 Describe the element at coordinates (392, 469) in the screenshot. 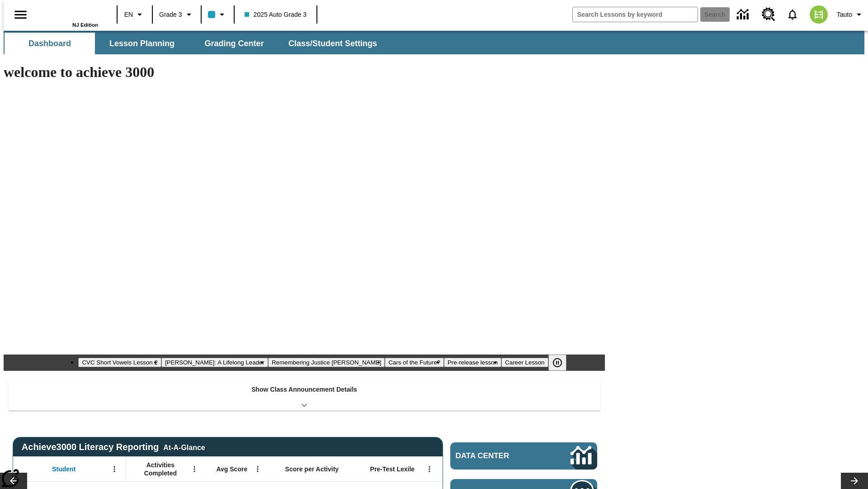

I see `span: Pre-Test Lexile` at that location.